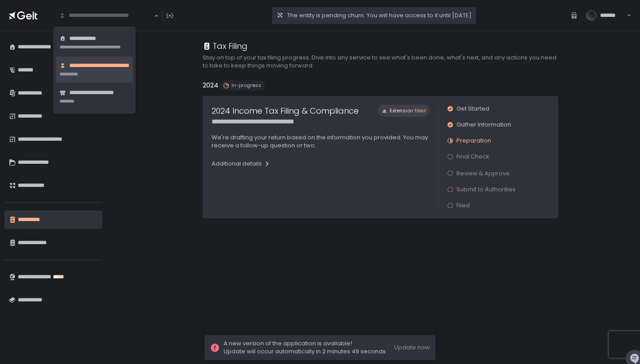 This screenshot has height=364, width=640. What do you see at coordinates (474, 141) in the screenshot?
I see `span: Preparation` at bounding box center [474, 141].